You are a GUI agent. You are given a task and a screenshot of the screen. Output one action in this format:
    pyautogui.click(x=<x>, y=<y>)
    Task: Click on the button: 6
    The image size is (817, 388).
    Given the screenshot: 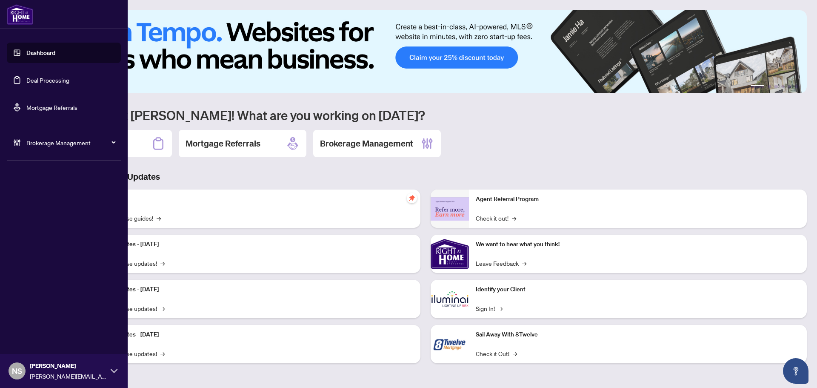 What is the action you would take?
    pyautogui.click(x=796, y=86)
    